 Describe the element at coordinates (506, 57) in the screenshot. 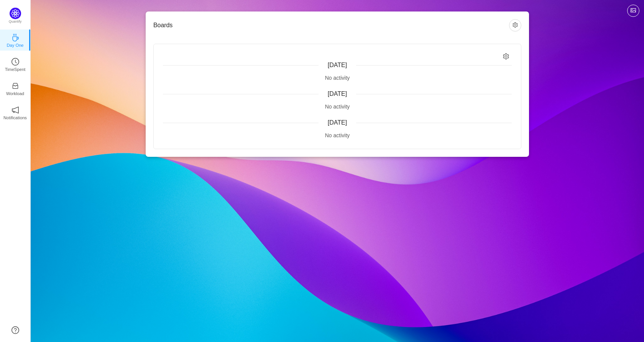

I see `i: icon: setting` at that location.